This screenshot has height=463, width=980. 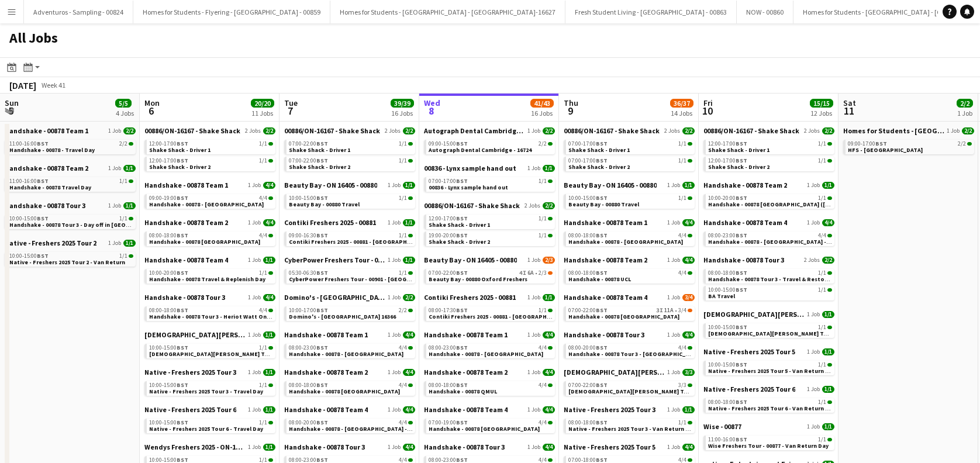 What do you see at coordinates (351, 163) in the screenshot?
I see `a: 07:00-22:00BST1/1Shake Shack - Driver 2` at bounding box center [351, 163].